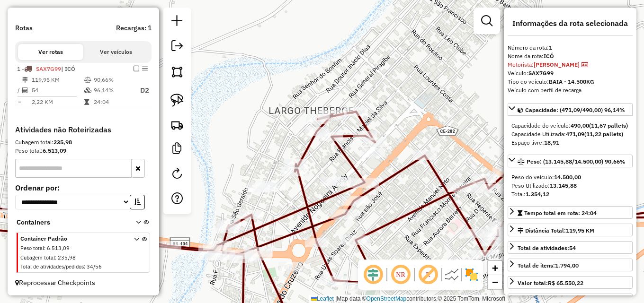 Image resolution: width=644 pixels, height=303 pixels. Describe the element at coordinates (140, 90) in the screenshot. I see `p: D2` at that location.